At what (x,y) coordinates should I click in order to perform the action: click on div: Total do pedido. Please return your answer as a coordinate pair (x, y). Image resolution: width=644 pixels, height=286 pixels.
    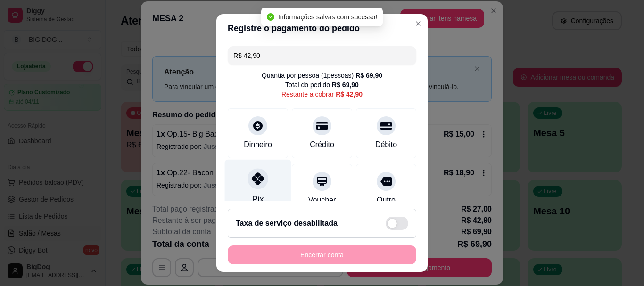
    Looking at the image, I should click on (322, 85).